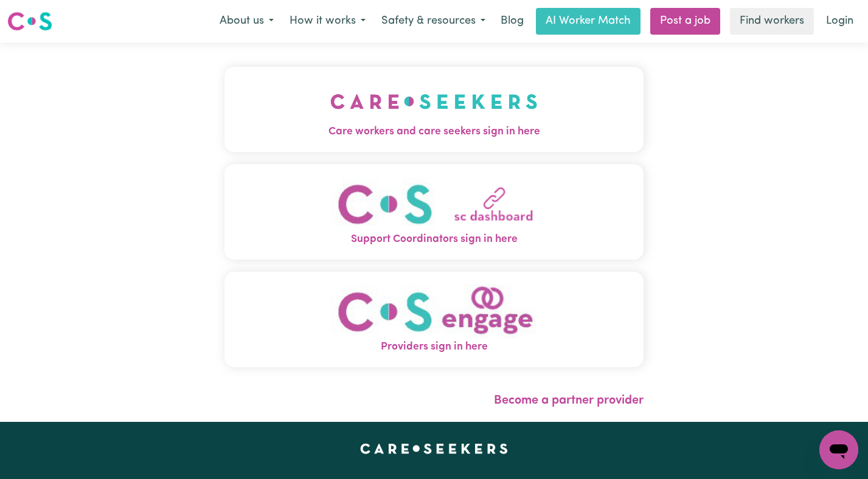 The width and height of the screenshot is (868, 479). What do you see at coordinates (30, 22) in the screenshot?
I see `a: Careseekers logo` at bounding box center [30, 22].